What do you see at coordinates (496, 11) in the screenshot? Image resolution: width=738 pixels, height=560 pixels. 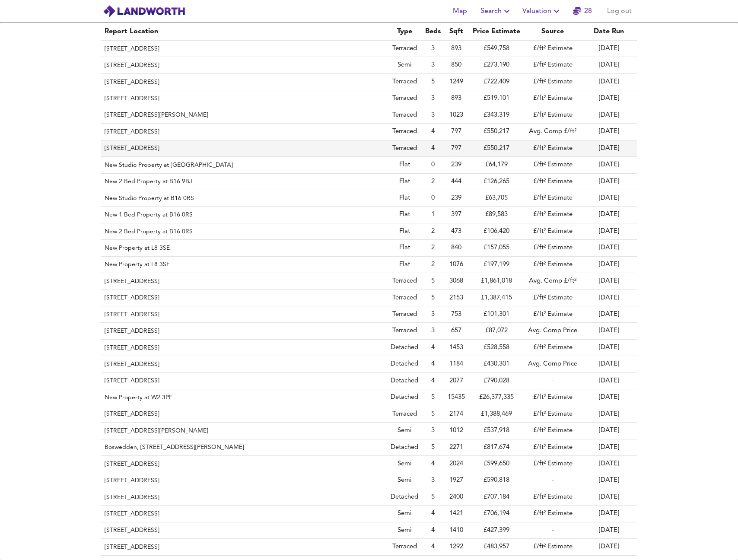 I see `span: Search` at bounding box center [496, 11].